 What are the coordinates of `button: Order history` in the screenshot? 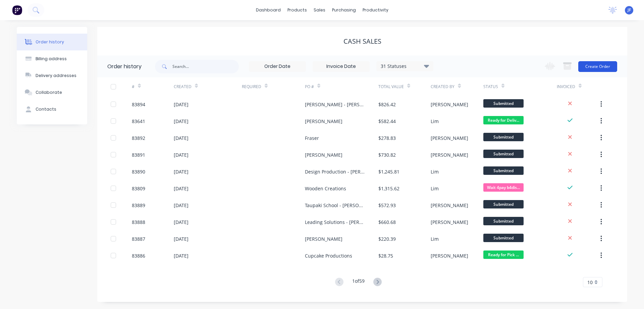 It's located at (52, 42).